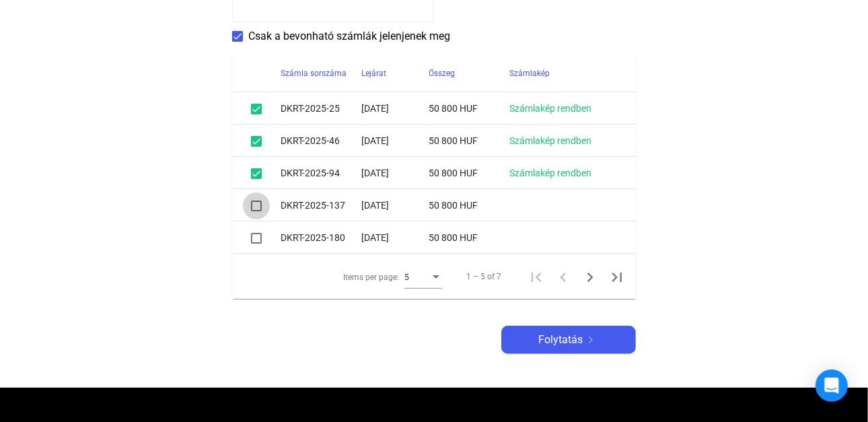  Describe the element at coordinates (423, 277) in the screenshot. I see `mat-select: Items per page:` at that location.